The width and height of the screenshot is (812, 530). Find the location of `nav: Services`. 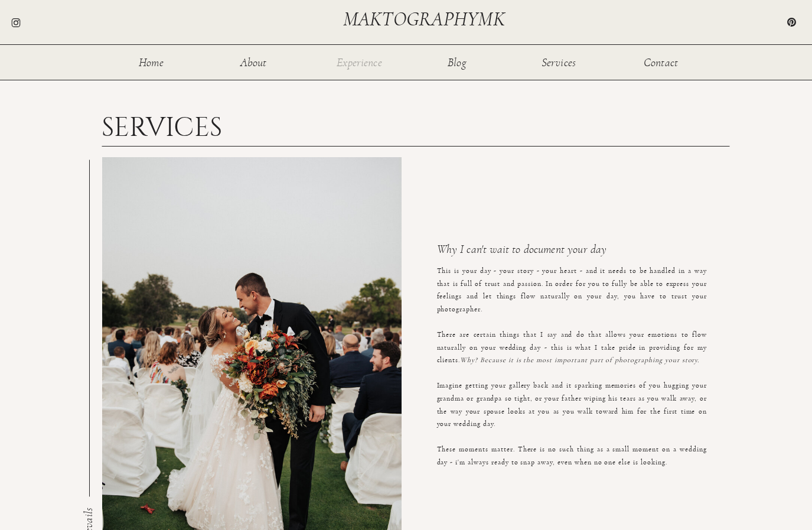

nav: Services is located at coordinates (559, 61).